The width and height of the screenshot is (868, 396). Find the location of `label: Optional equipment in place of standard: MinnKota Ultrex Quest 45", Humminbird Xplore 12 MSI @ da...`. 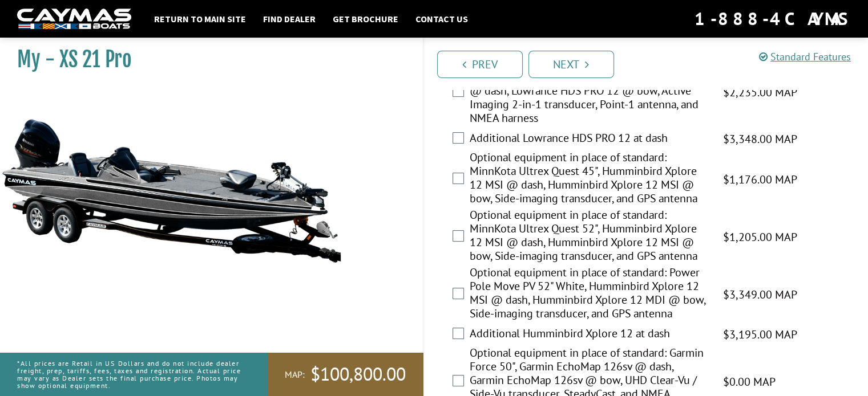

label: Optional equipment in place of standard: MinnKota Ultrex Quest 45", Humminbird Xplore 12 MSI @ da... is located at coordinates (589, 179).